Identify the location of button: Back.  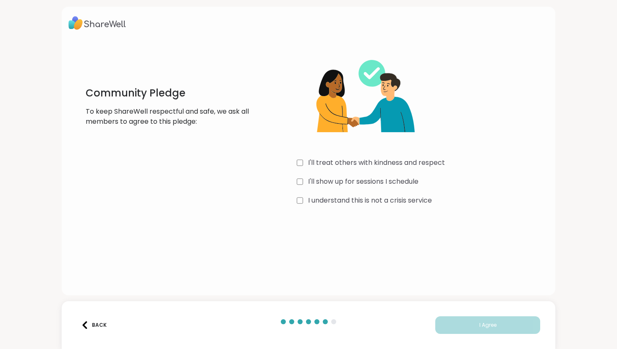
(94, 325).